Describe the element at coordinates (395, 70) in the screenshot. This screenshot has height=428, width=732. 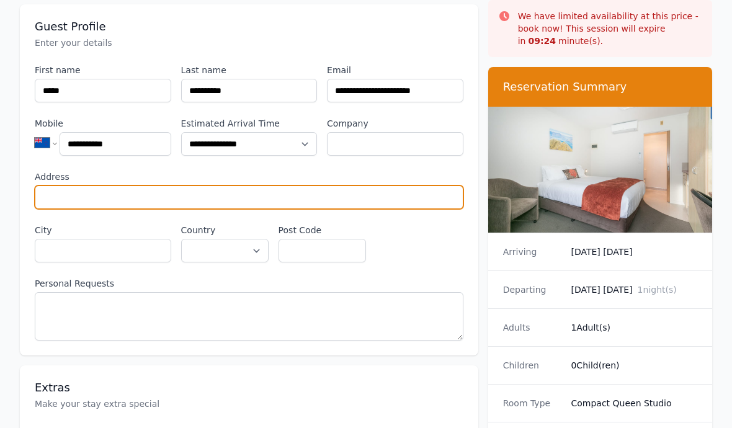
I see `label: Email` at that location.